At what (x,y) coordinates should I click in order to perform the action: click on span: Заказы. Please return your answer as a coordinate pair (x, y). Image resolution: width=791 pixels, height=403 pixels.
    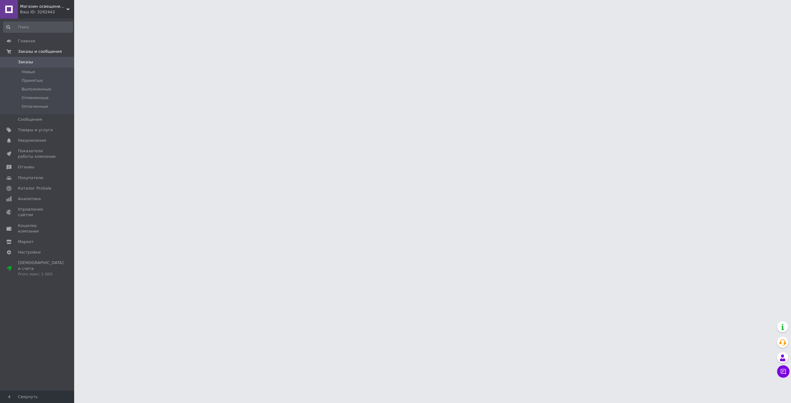
    Looking at the image, I should click on (25, 62).